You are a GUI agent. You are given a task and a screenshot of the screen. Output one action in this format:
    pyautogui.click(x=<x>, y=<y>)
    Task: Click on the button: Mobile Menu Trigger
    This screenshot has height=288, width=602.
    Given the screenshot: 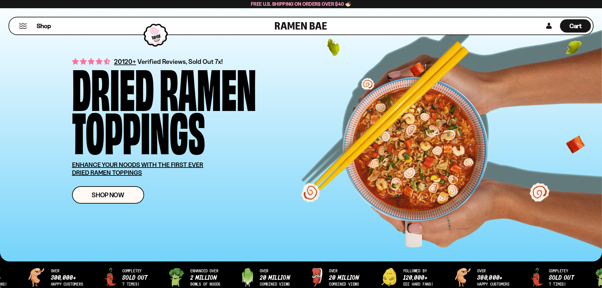 What is the action you would take?
    pyautogui.click(x=23, y=26)
    